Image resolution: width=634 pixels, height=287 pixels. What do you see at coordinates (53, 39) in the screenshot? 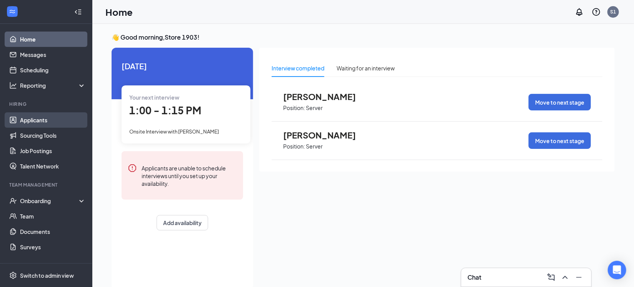
I see `a: Home` at bounding box center [53, 39].